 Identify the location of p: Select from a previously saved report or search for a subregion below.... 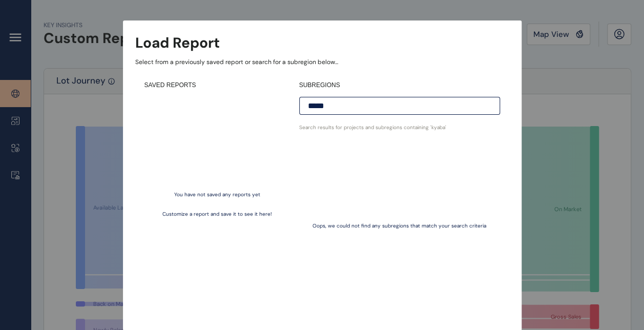
(322, 62).